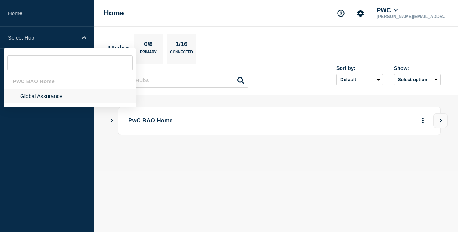 This screenshot has height=232, width=458. Describe the element at coordinates (387, 10) in the screenshot. I see `button: PWC` at that location.